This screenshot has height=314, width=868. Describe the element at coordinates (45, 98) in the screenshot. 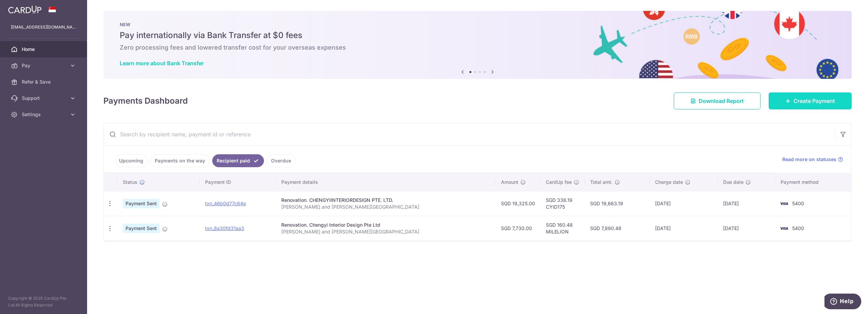

I see `span: Support` at that location.